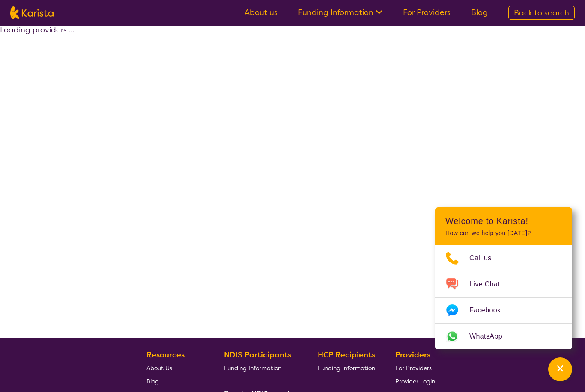 Image resolution: width=585 pixels, height=392 pixels. Describe the element at coordinates (542, 13) in the screenshot. I see `span: Back to search` at that location.